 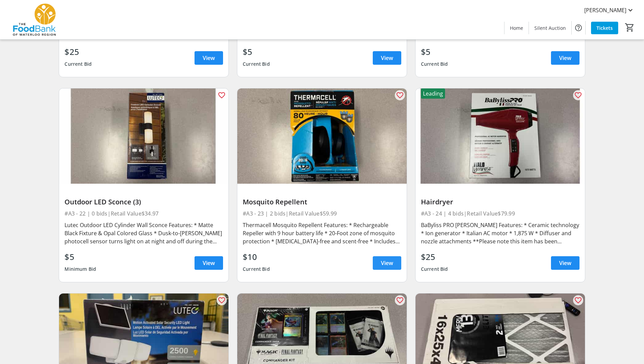 I want to click on span: Silent Auction, so click(x=550, y=28).